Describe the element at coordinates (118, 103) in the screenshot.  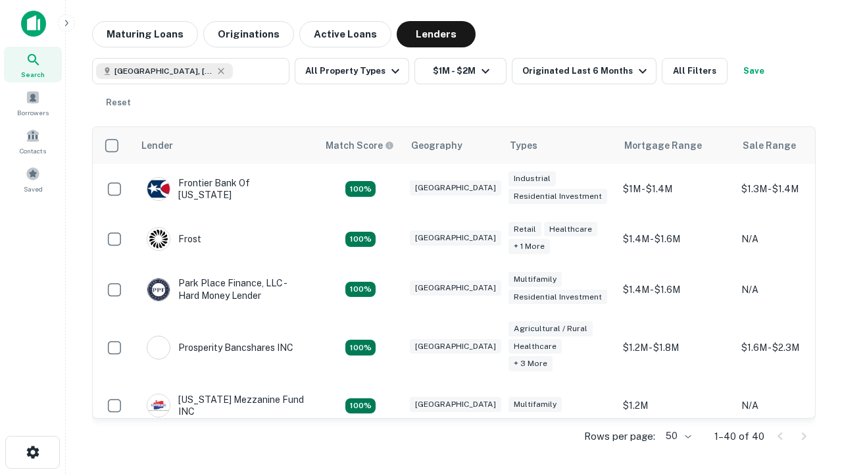
I see `button: Reset` at that location.